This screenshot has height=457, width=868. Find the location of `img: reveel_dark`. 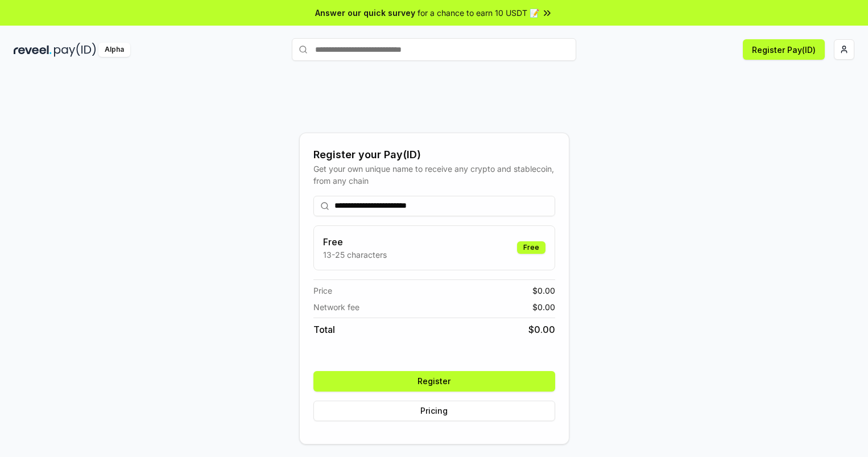

img: reveel_dark is located at coordinates (33, 50).